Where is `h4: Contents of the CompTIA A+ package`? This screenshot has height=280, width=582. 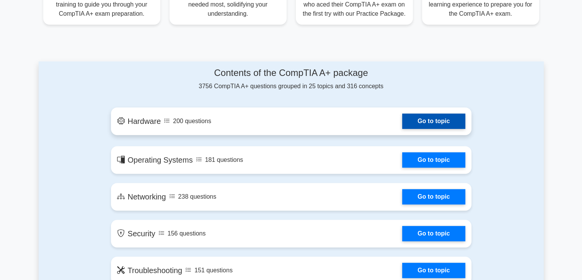
h4: Contents of the CompTIA A+ package is located at coordinates (291, 73).